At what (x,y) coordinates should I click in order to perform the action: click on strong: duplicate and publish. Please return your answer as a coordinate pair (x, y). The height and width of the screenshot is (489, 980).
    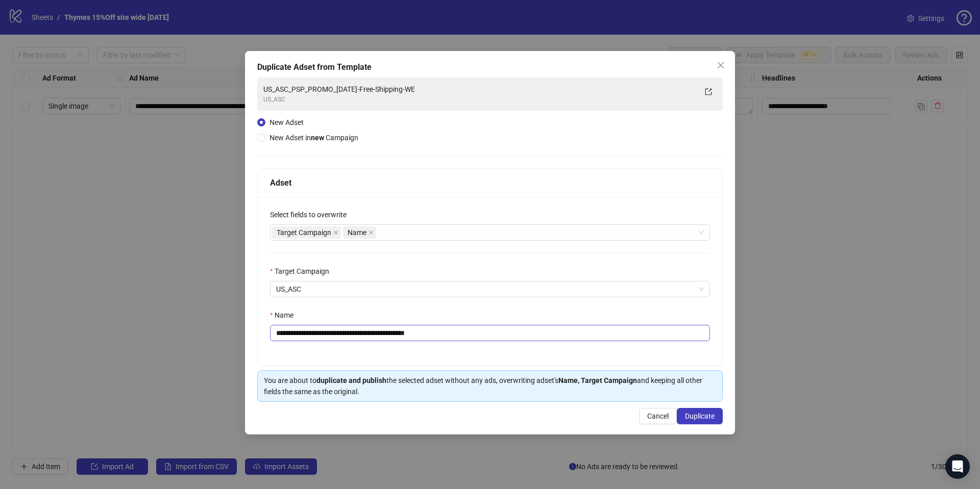
    Looking at the image, I should click on (351, 381).